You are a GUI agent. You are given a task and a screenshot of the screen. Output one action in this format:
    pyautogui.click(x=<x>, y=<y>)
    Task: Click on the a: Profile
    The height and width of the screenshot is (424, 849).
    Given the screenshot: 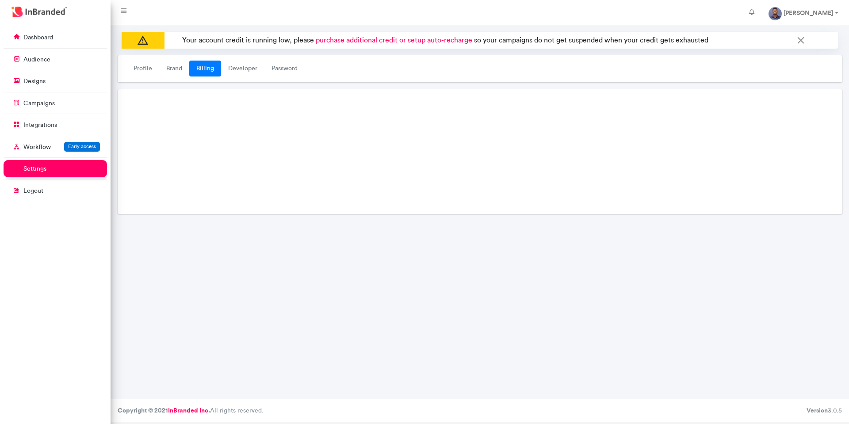 What is the action you would take?
    pyautogui.click(x=143, y=69)
    